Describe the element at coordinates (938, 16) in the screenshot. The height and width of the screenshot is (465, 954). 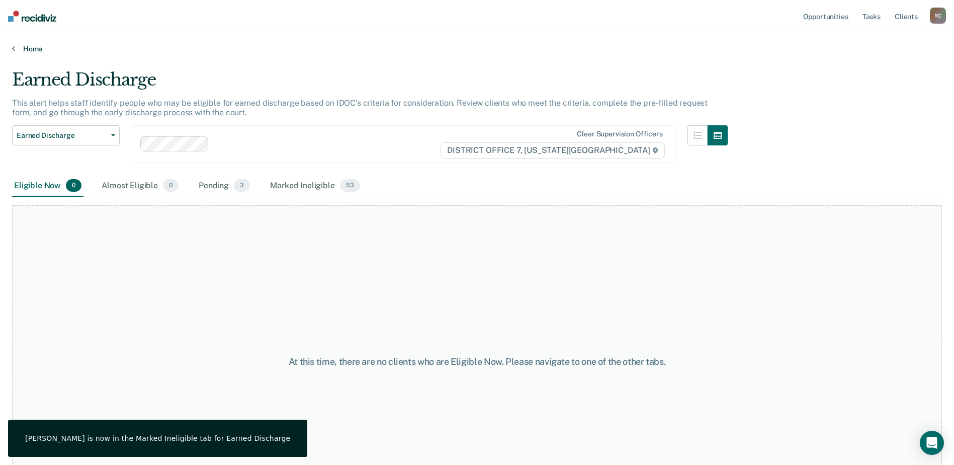
I see `button: RC` at that location.